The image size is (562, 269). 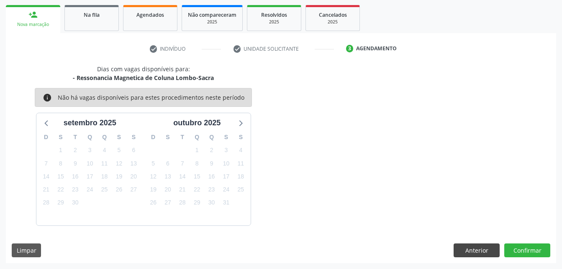 What do you see at coordinates (105, 163) in the screenshot?
I see `span: quinta-feira, 11 de setembro de 2025` at bounding box center [105, 163].